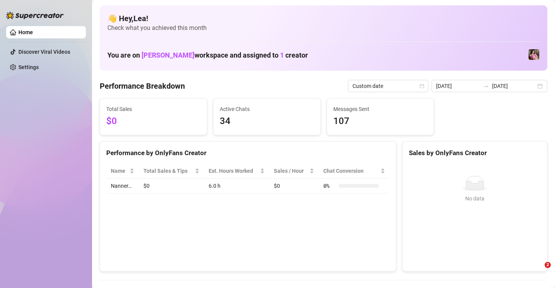 This screenshot has width=555, height=288. I want to click on input: End date, so click(514, 86).